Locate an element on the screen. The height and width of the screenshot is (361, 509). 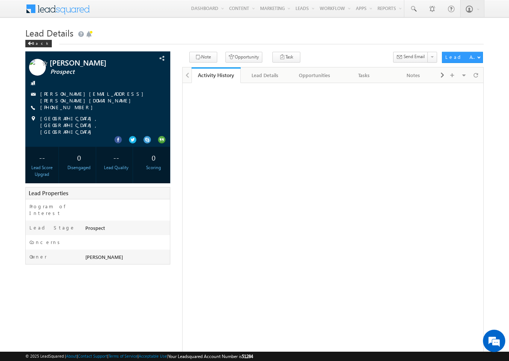
div: Back is located at coordinates (38, 44).